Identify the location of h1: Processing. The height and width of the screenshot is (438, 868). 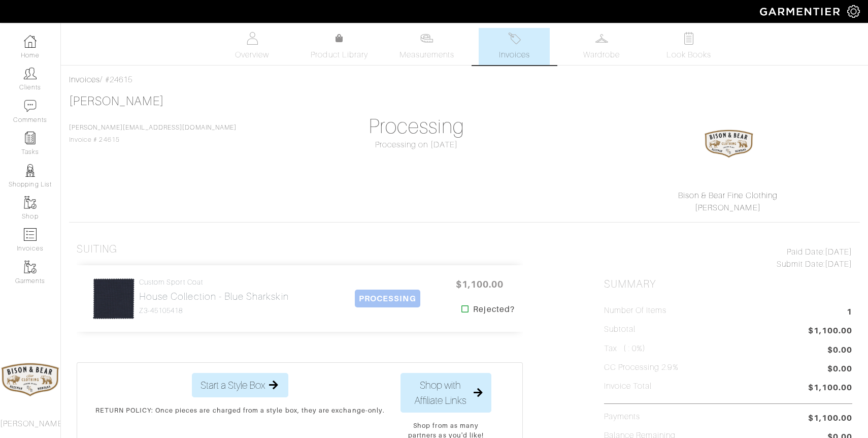
(416, 127).